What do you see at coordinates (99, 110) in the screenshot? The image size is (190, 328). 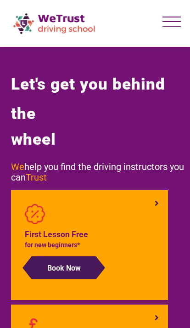 I see `span: Let's get you behind the` at bounding box center [99, 110].